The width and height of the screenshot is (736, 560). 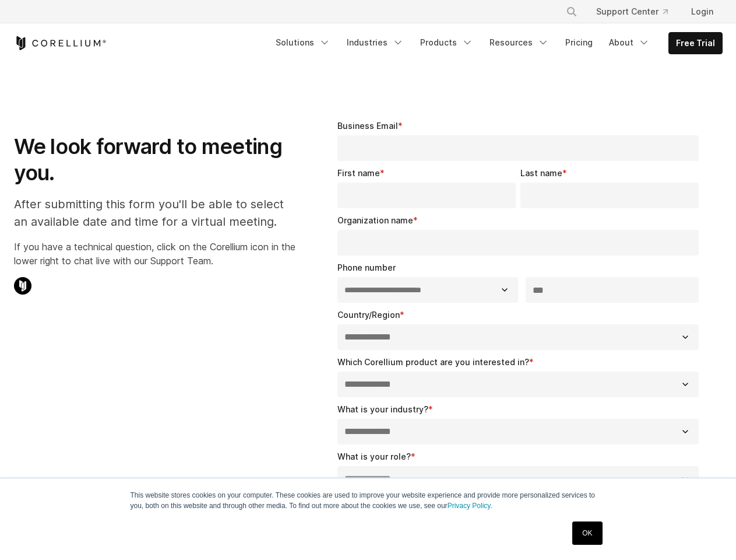 What do you see at coordinates (520, 43) in the screenshot?
I see `a: Resources` at bounding box center [520, 43].